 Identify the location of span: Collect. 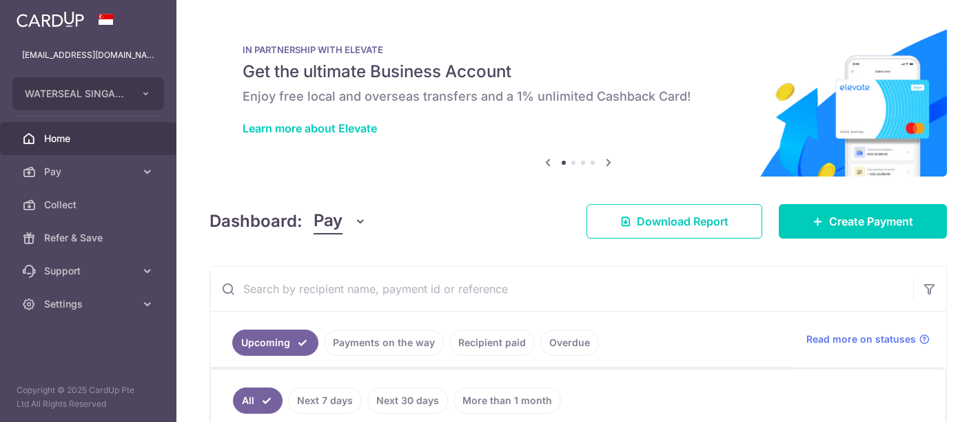
(90, 205).